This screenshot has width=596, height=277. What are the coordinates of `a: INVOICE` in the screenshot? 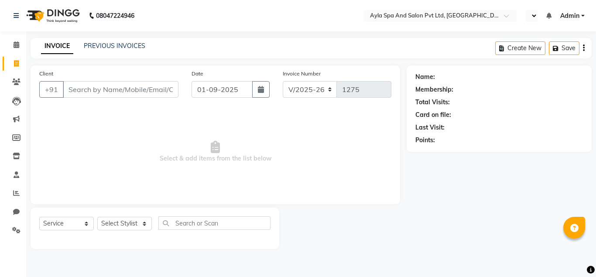 It's located at (57, 46).